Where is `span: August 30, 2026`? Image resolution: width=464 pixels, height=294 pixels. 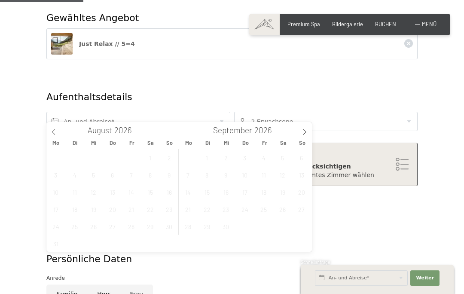 span: August 30, 2026 is located at coordinates (169, 226).